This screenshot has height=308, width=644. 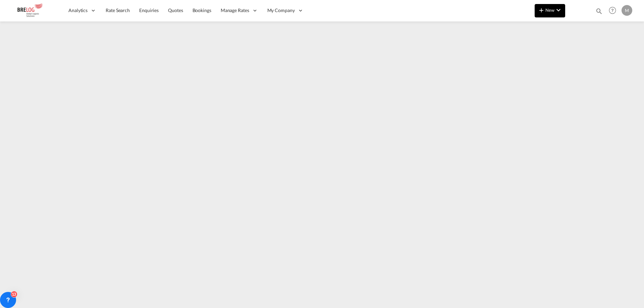 I want to click on span: Enquiries, so click(x=149, y=10).